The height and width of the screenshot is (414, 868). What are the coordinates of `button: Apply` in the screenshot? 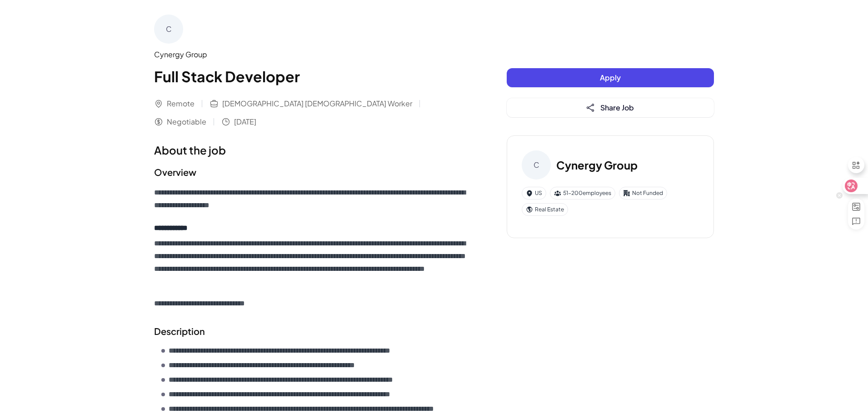 It's located at (610, 77).